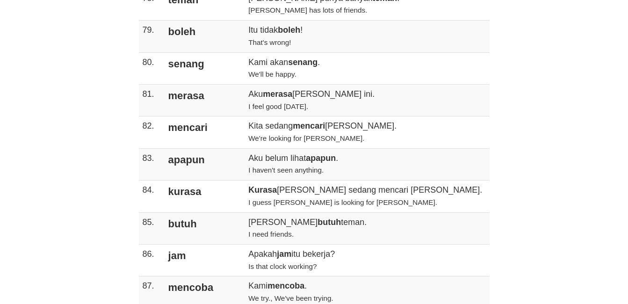  Describe the element at coordinates (150, 68) in the screenshot. I see `td: 80.` at that location.